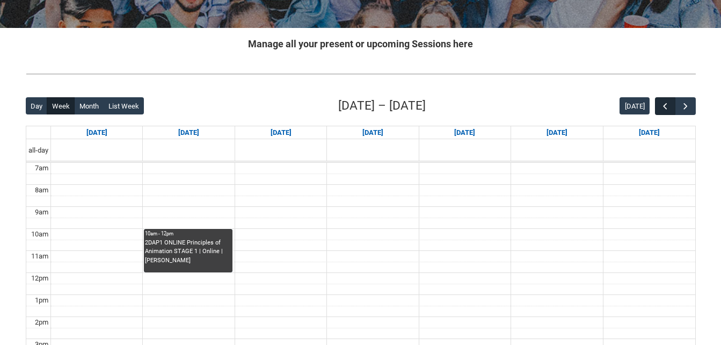 This screenshot has height=345, width=721. What do you see at coordinates (685, 106) in the screenshot?
I see `button: Next Week` at bounding box center [685, 106].